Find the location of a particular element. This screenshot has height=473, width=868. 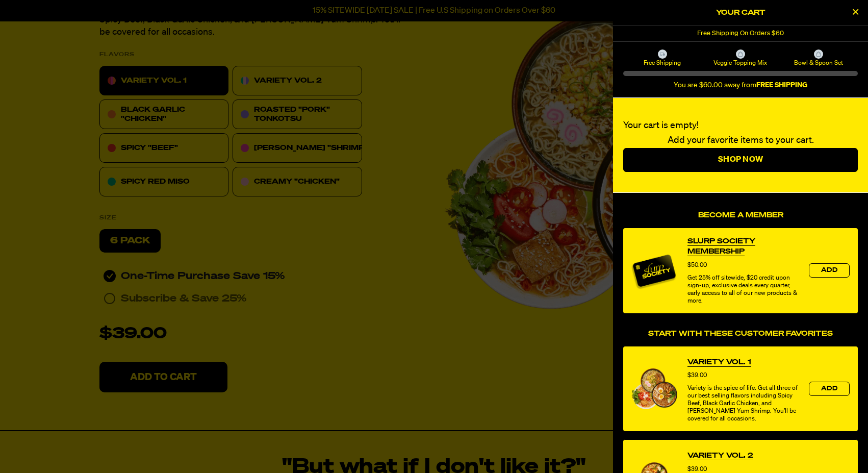

button: Add the product, Variety Vol. 1 to Cart is located at coordinates (829, 389).